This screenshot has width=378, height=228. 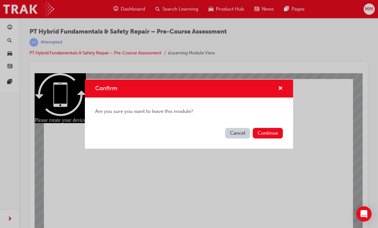 I want to click on button: Cancel, so click(x=238, y=133).